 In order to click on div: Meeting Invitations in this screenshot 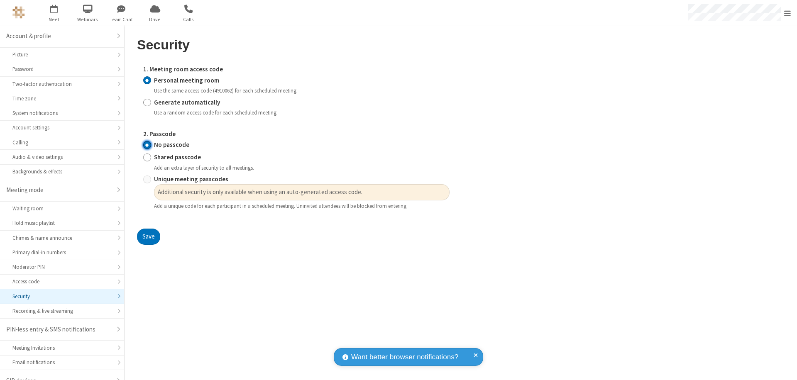, I will do `click(62, 348)`.